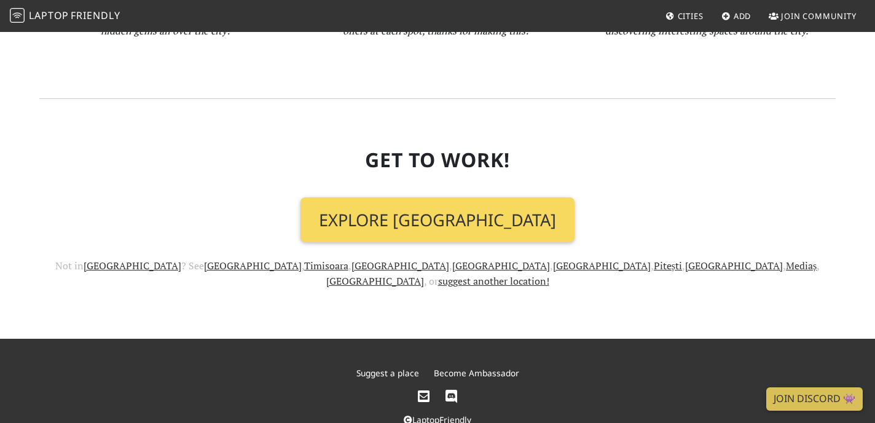 Image resolution: width=875 pixels, height=423 pixels. Describe the element at coordinates (668, 266) in the screenshot. I see `a: Pitești` at that location.